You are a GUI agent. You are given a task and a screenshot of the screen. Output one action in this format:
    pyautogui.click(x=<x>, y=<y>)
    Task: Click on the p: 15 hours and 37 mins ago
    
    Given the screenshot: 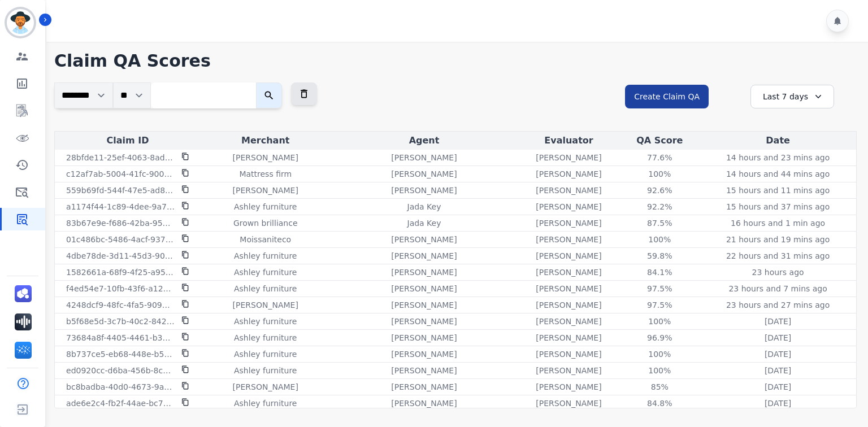 What is the action you would take?
    pyautogui.click(x=778, y=207)
    